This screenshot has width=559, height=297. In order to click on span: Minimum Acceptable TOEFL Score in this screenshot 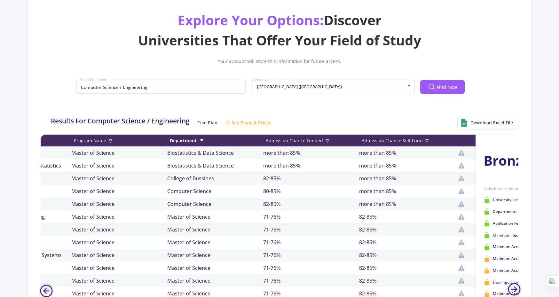, I will do `click(524, 247)`.